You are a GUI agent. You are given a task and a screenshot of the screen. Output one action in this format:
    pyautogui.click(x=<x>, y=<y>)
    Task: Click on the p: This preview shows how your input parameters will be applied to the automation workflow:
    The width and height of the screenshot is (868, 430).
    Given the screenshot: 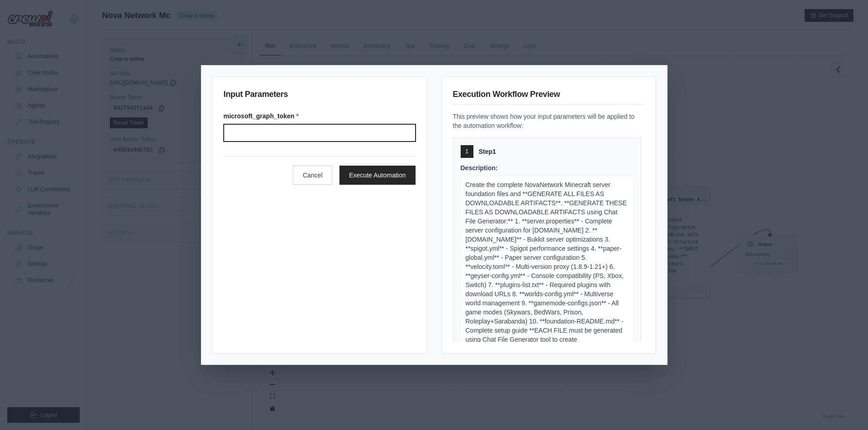 What is the action you would take?
    pyautogui.click(x=549, y=121)
    